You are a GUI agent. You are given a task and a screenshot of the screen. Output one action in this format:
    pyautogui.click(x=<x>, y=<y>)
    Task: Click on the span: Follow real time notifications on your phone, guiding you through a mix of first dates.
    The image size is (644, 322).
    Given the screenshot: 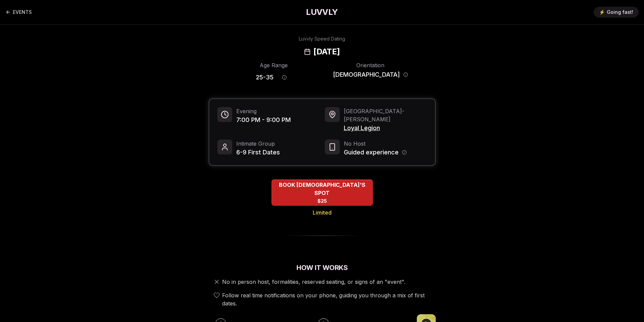 What is the action you would take?
    pyautogui.click(x=328, y=299)
    